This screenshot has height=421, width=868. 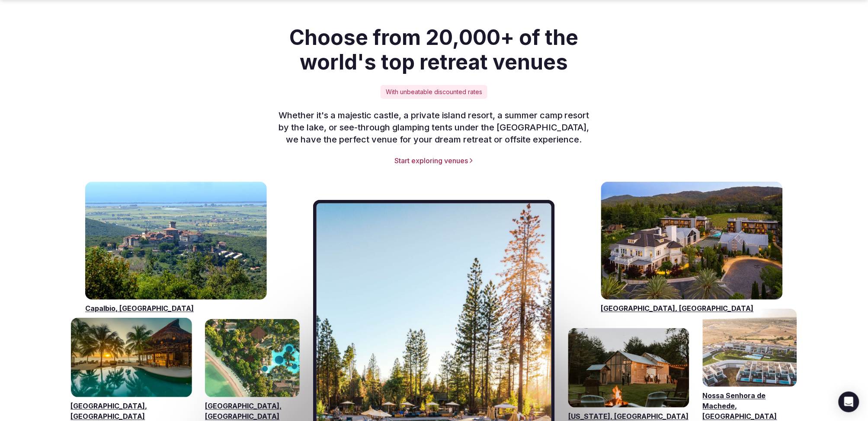 I want to click on a: Visit venues for Nossa Senhora de Machede, Portugal, so click(x=750, y=348).